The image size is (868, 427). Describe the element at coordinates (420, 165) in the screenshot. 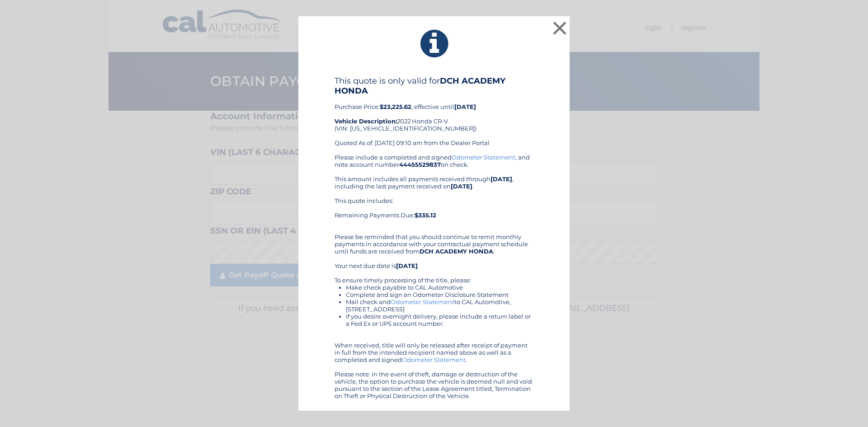

I see `b: 44455529837` at that location.